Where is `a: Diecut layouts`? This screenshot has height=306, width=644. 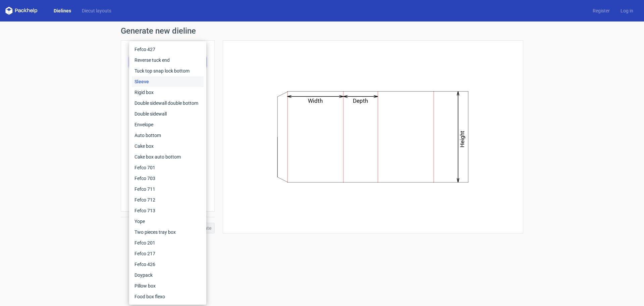 a: Diecut layouts is located at coordinates (96, 11).